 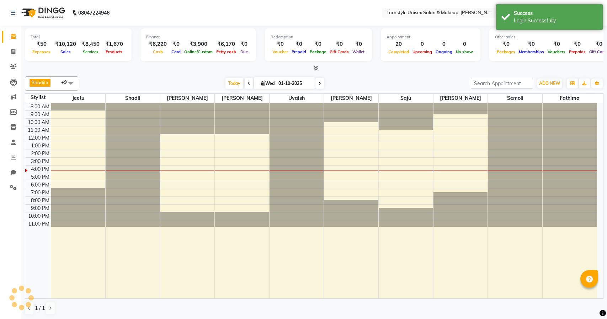 I want to click on button: ADD NEW, so click(x=550, y=84).